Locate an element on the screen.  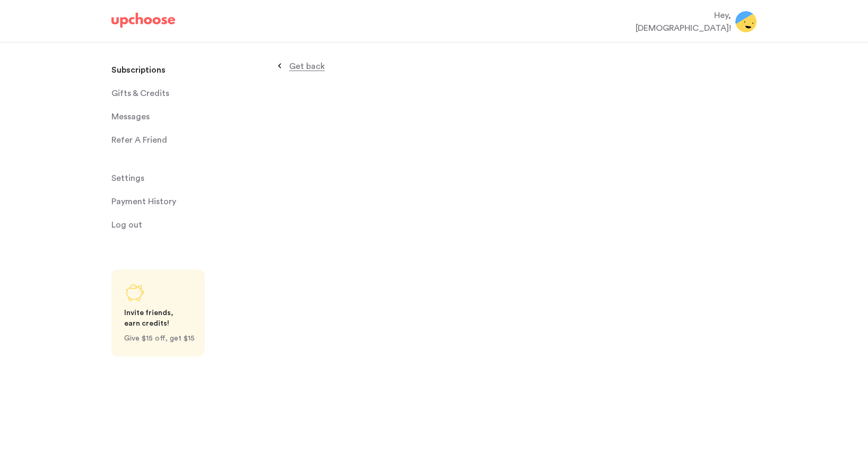
a: Refer A Friend is located at coordinates (188, 140).